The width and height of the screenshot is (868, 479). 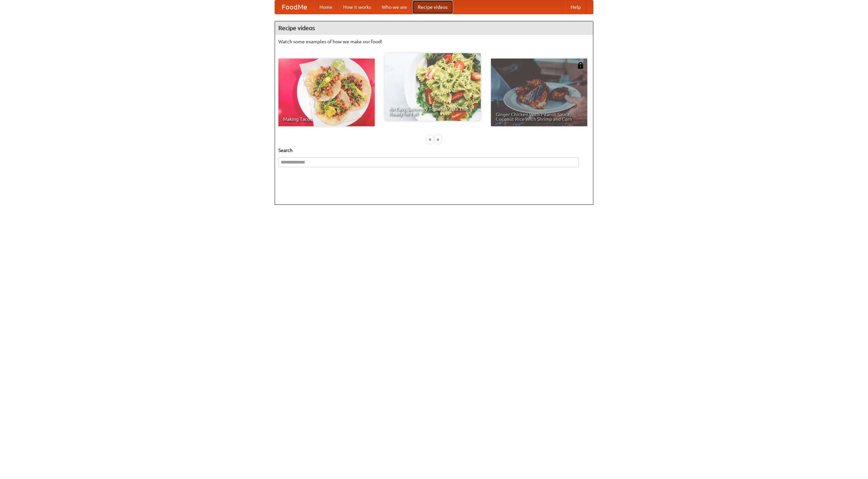 What do you see at coordinates (432, 111) in the screenshot?
I see `span: An Easy, Summery Tomato Pasta That's Ready for Fall` at bounding box center [432, 111].